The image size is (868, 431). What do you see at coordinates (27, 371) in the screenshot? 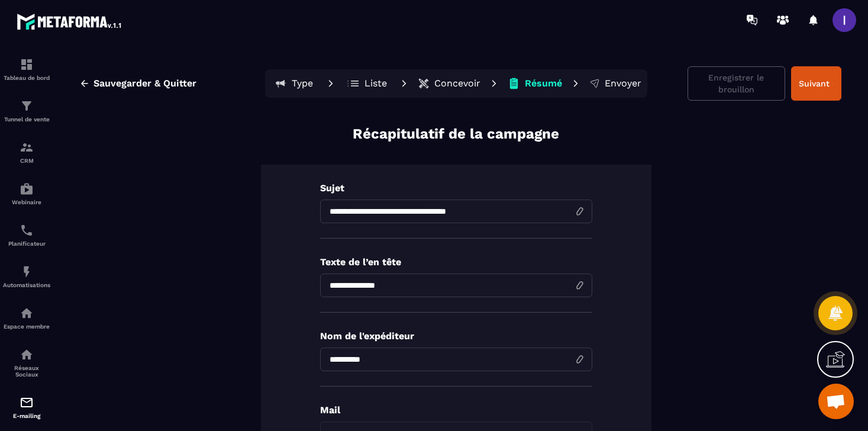
I see `p: Réseaux Sociaux` at bounding box center [27, 371].